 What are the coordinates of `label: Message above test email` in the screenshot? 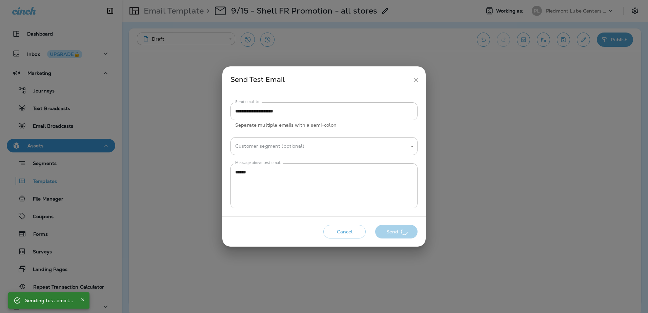 It's located at (258, 163).